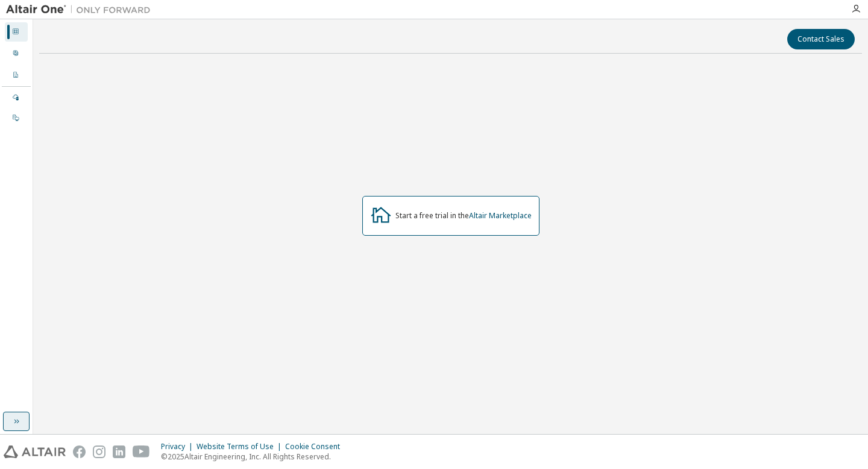 The height and width of the screenshot is (469, 868). Describe the element at coordinates (99, 452) in the screenshot. I see `img: instagram.svg` at that location.